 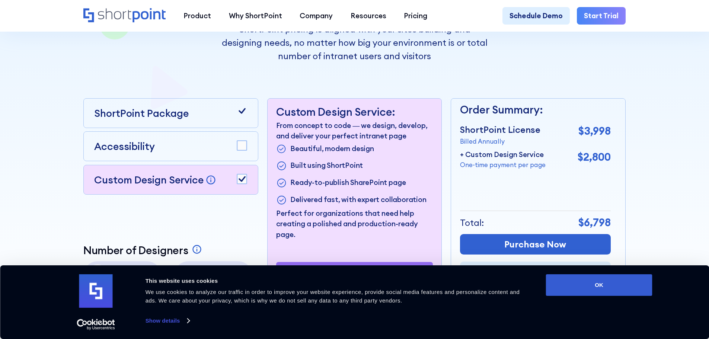 I want to click on a: Schedule Demo, so click(x=536, y=16).